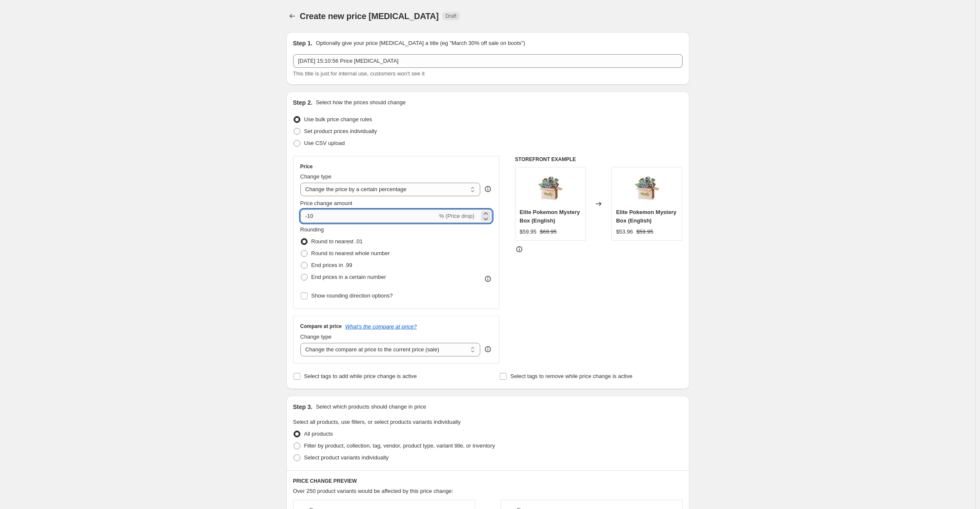 The image size is (980, 509). What do you see at coordinates (332, 265) in the screenshot?
I see `span: End prices in .99` at bounding box center [332, 265].